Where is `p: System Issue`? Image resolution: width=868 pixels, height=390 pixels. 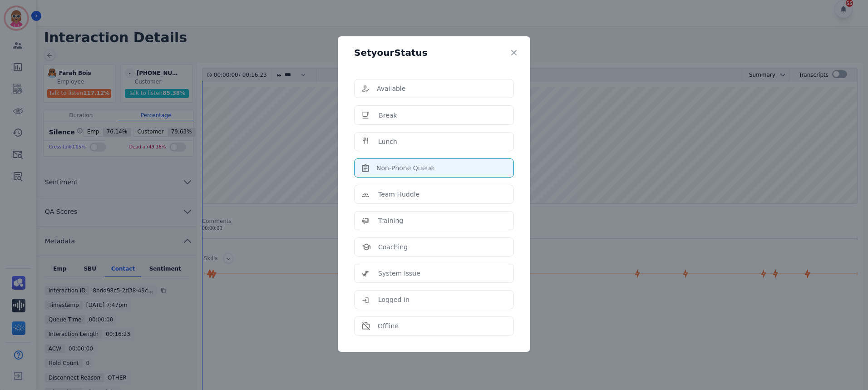 p: System Issue is located at coordinates (399, 273).